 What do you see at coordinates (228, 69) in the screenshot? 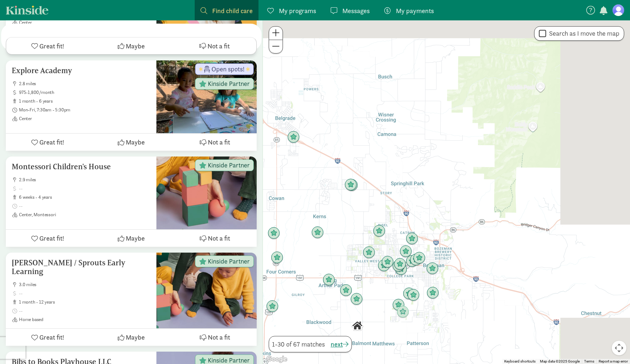
I see `span: Open spots!` at bounding box center [228, 69].